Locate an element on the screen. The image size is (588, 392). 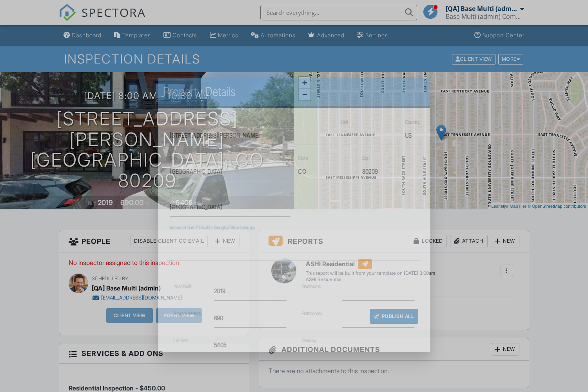
label: Lot Size is located at coordinates (181, 340).